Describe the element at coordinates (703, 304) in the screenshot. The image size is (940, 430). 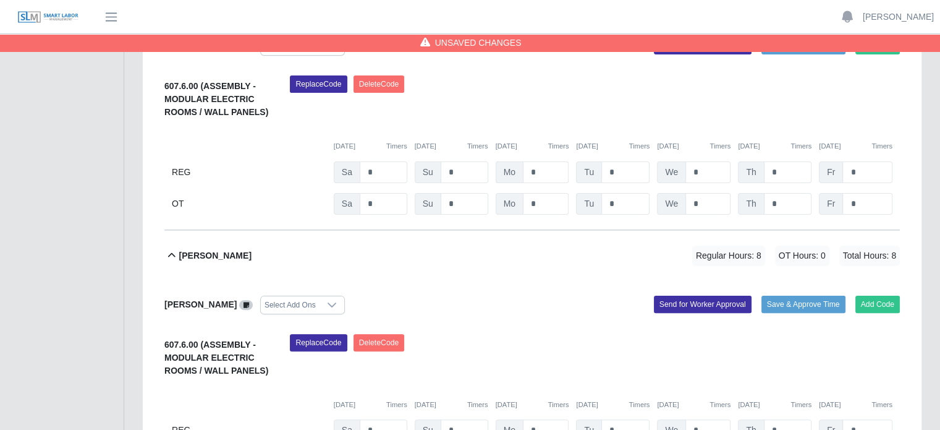
I see `button: Send for Worker Approval` at that location.